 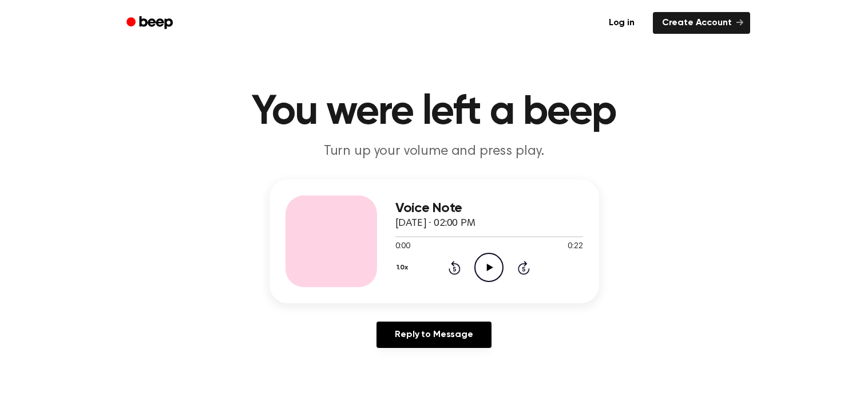 What do you see at coordinates (435, 151) in the screenshot?
I see `p: Turn up your volume and press play.` at bounding box center [435, 151].